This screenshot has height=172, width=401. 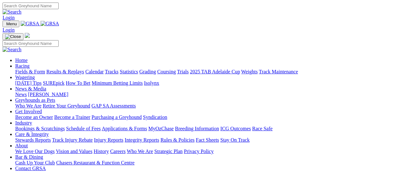 What do you see at coordinates (29, 157) in the screenshot?
I see `a: Bar & Dining` at bounding box center [29, 157].